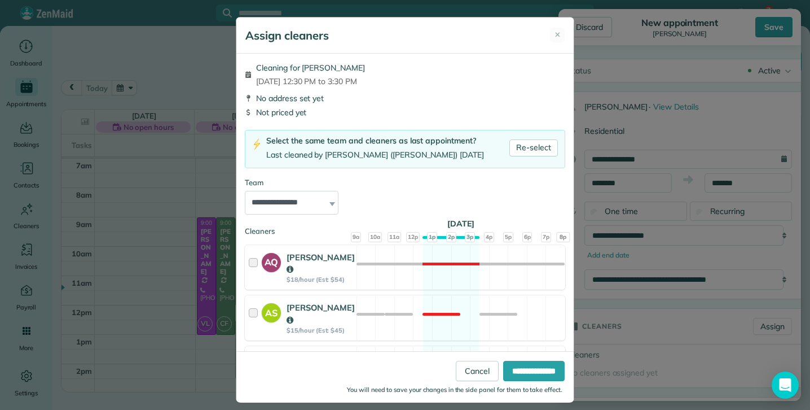 The image size is (810, 410). I want to click on strong: $18/hour (Est: $54), so click(321, 279).